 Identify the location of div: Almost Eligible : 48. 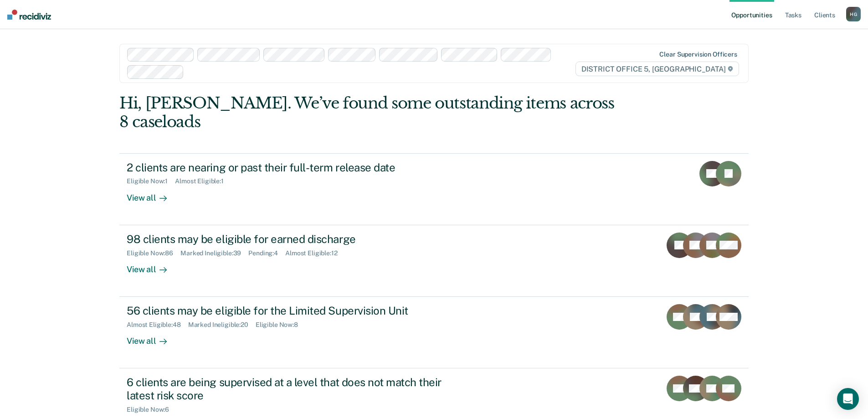
(157, 324).